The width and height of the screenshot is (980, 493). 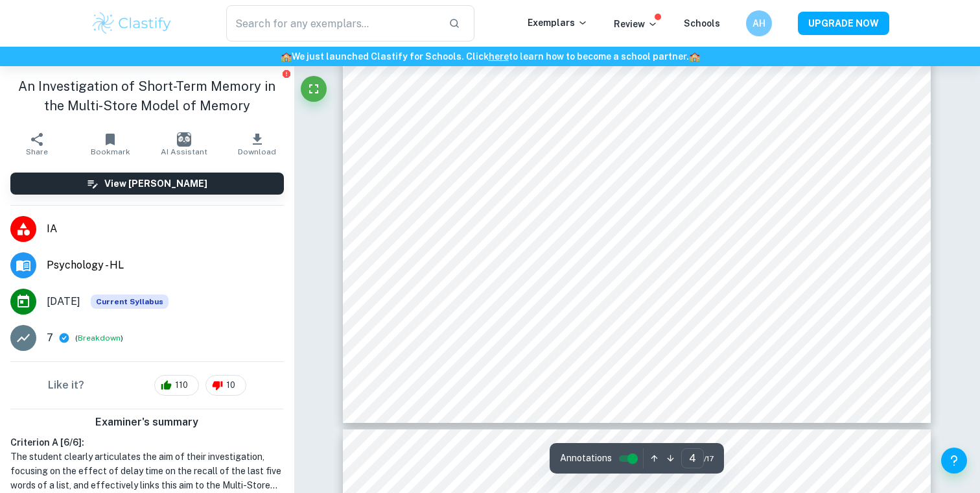 I want to click on div: 110, so click(x=176, y=385).